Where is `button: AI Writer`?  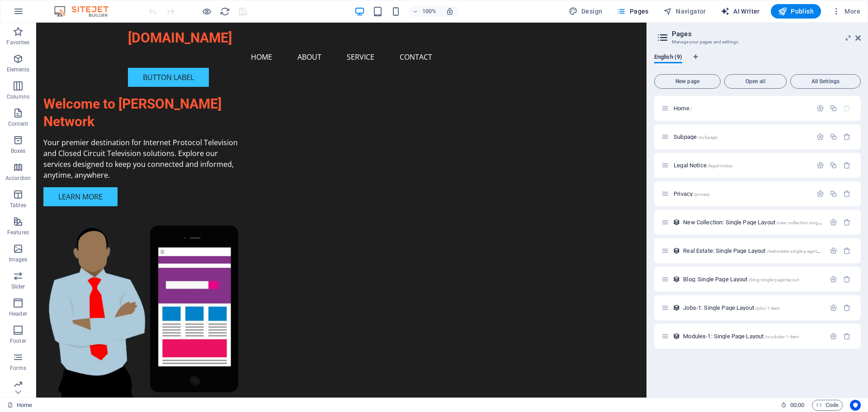
button: AI Writer is located at coordinates (740, 11).